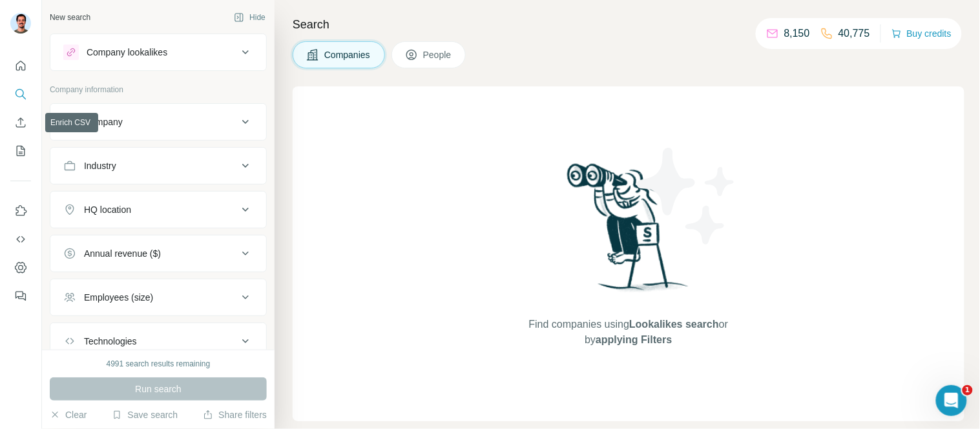  Describe the element at coordinates (158, 297) in the screenshot. I see `button: Employees (size)` at that location.